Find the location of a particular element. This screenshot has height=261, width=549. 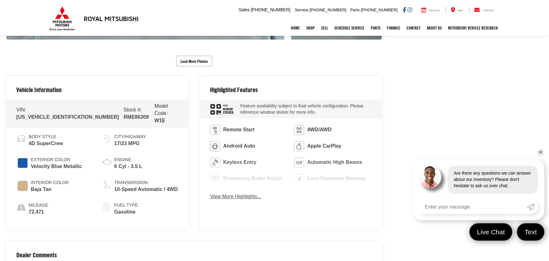

img: Keyless Entry is located at coordinates (215, 163).